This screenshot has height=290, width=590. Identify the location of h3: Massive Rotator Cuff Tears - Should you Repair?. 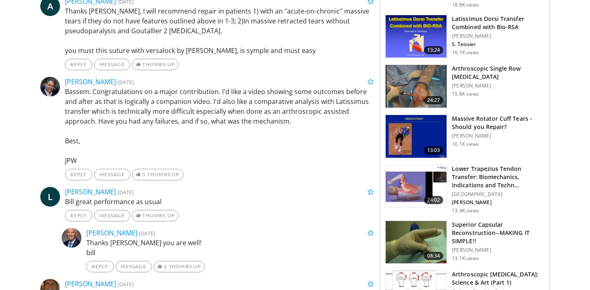
(498, 123).